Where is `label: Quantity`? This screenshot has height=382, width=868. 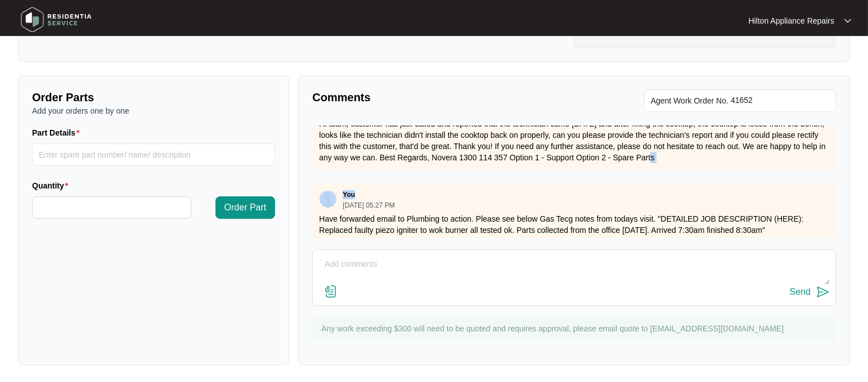 label: Quantity is located at coordinates (52, 186).